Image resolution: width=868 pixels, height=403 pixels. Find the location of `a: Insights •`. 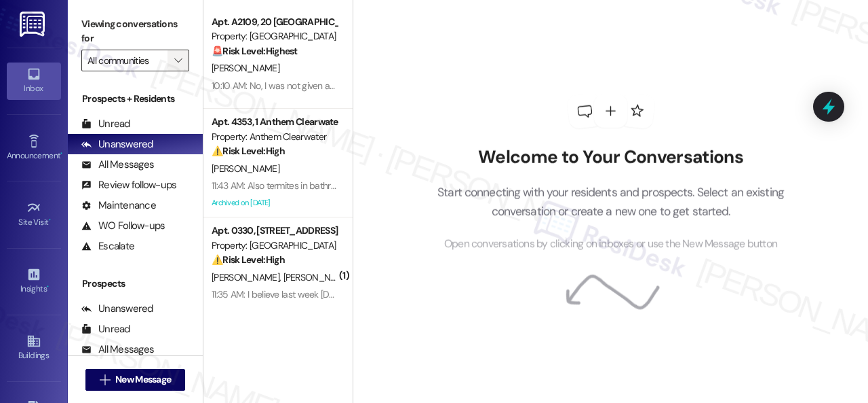

a: Insights • is located at coordinates (34, 281).